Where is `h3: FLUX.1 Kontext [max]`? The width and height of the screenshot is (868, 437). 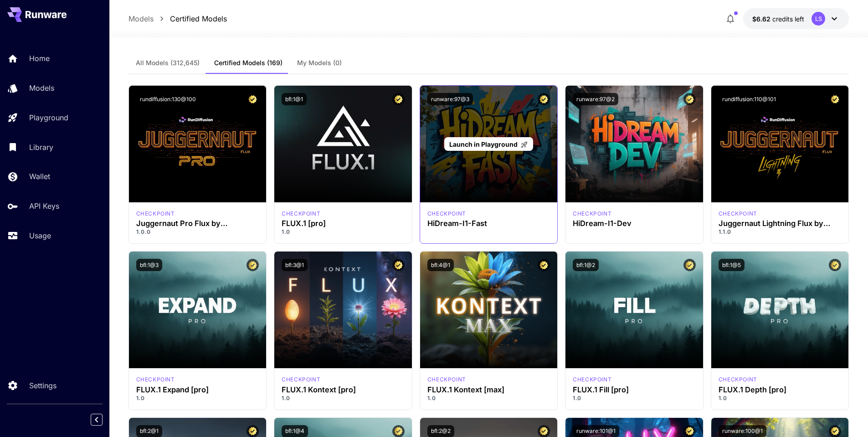
h3: FLUX.1 Kontext [max] is located at coordinates (489, 390).